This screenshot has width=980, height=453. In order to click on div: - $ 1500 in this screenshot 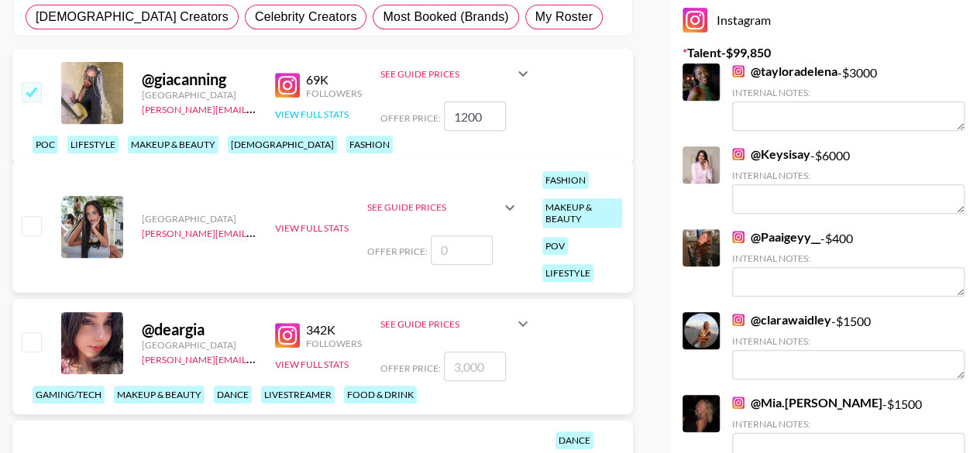, I will do `click(849, 345)`.